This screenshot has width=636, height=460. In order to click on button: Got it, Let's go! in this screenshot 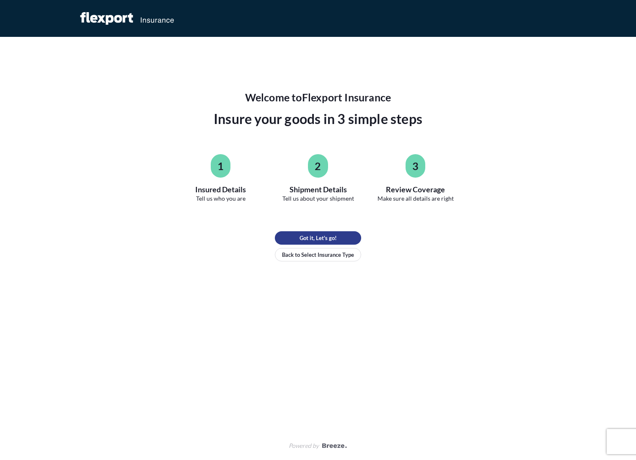, I will do `click(318, 238)`.